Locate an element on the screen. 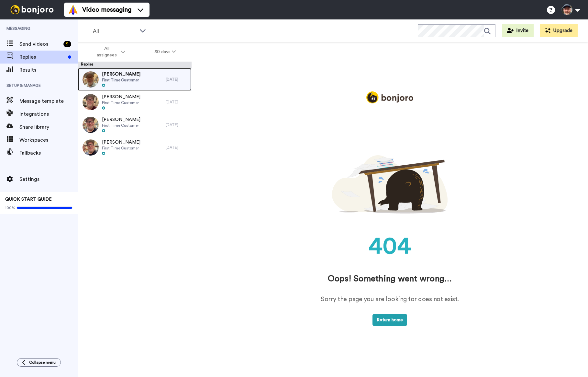 The width and height of the screenshot is (588, 377). button: Invite is located at coordinates (518, 31).